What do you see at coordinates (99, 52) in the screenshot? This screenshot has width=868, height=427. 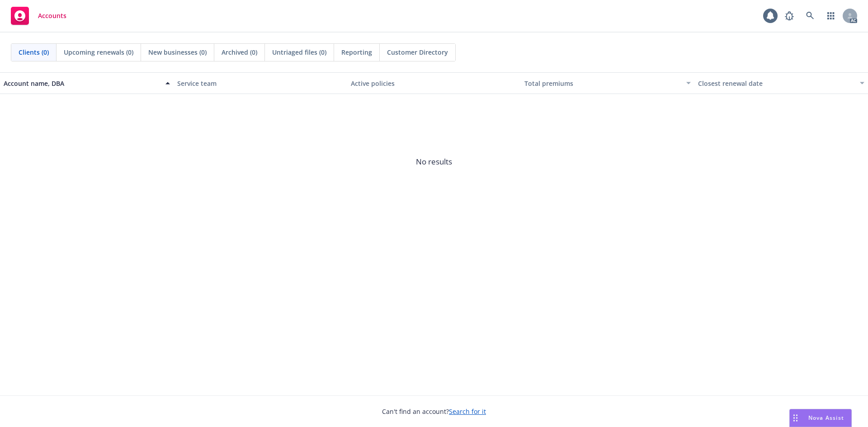 I see `span: Upcoming renewals (0)` at bounding box center [99, 52].